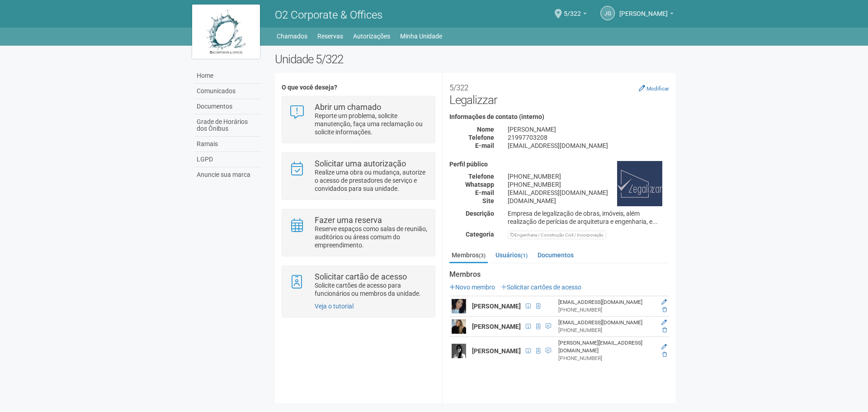 Image resolution: width=868 pixels, height=412 pixels. Describe the element at coordinates (547, 351) in the screenshot. I see `span: Juliana Gonçalves` at that location.